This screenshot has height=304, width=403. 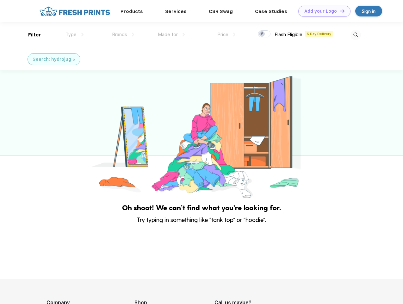 I want to click on div: Add your Logo, so click(x=320, y=11).